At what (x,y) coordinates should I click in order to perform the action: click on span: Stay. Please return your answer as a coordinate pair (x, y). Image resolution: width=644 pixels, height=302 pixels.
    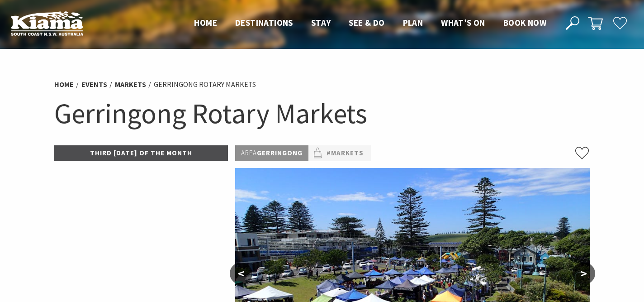
    Looking at the image, I should click on (321, 22).